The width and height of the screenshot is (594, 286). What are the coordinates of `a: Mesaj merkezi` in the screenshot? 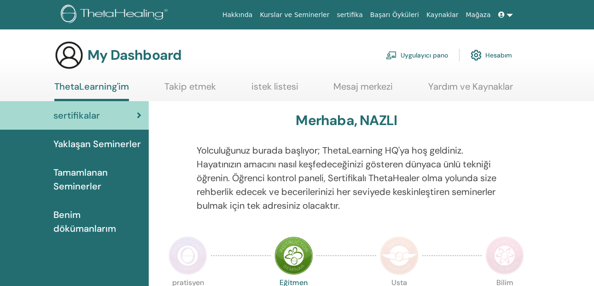 It's located at (363, 90).